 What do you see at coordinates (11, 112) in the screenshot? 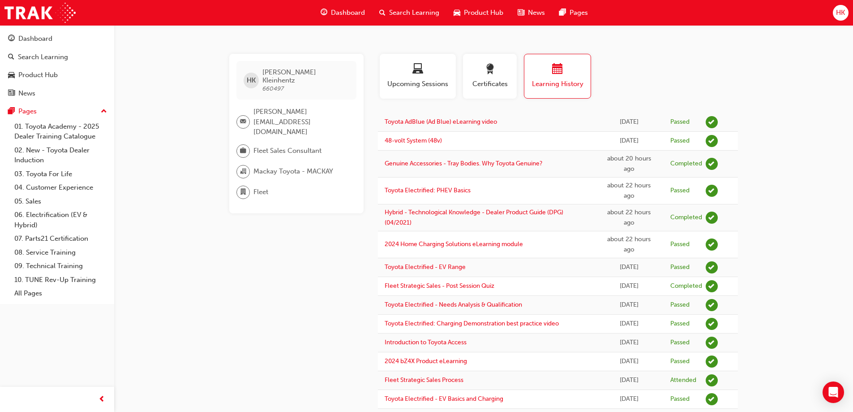
I see `span: pages-icon` at bounding box center [11, 112].